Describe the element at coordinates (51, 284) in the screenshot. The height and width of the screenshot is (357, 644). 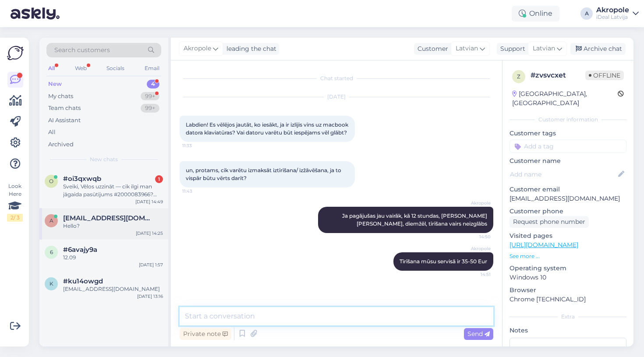
I see `span: k` at that location.